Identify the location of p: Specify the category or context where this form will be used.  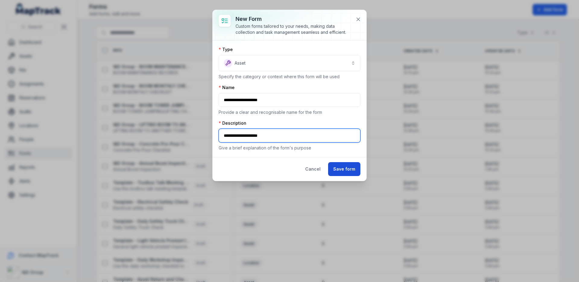
(289, 77).